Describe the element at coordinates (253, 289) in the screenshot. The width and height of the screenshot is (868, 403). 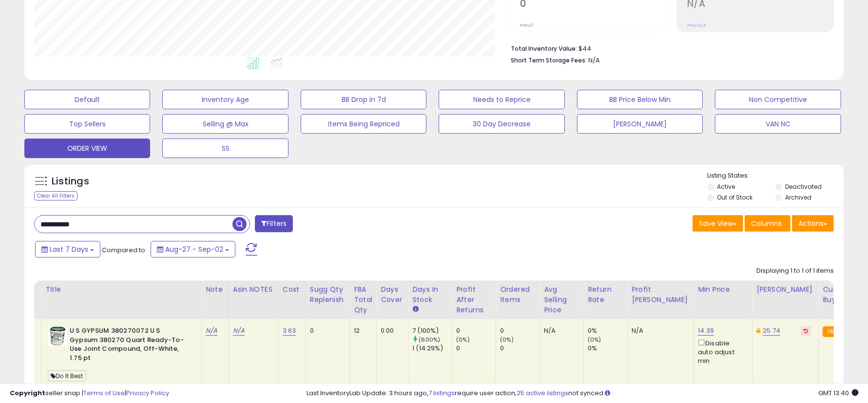
I see `div: Asin NOTES` at that location.